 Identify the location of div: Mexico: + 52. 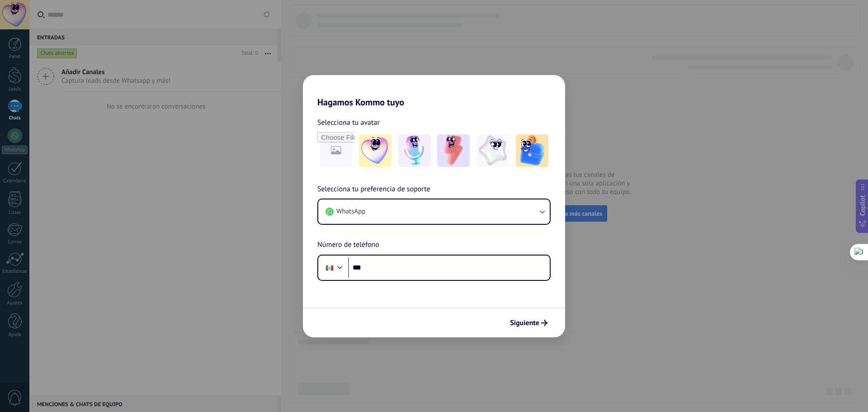
(330, 268).